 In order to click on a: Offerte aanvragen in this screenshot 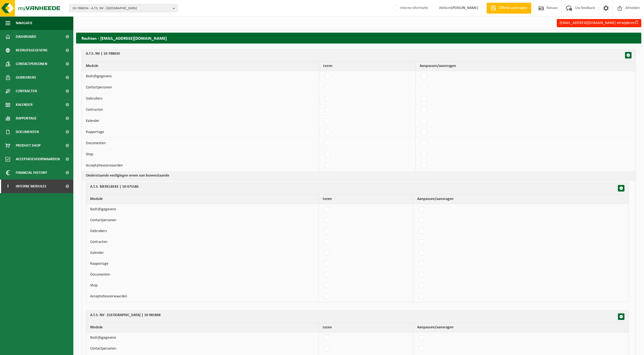, I will do `click(509, 8)`.